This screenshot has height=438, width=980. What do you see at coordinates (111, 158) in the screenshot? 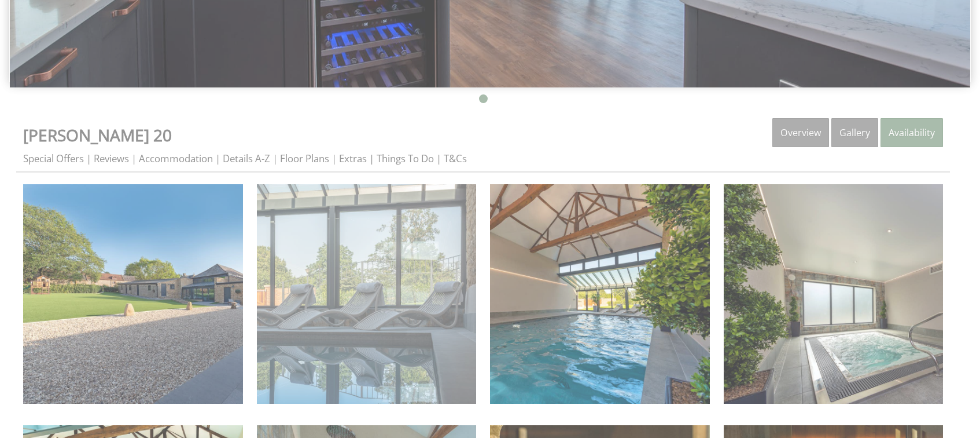
I see `a: Reviews` at bounding box center [111, 158].